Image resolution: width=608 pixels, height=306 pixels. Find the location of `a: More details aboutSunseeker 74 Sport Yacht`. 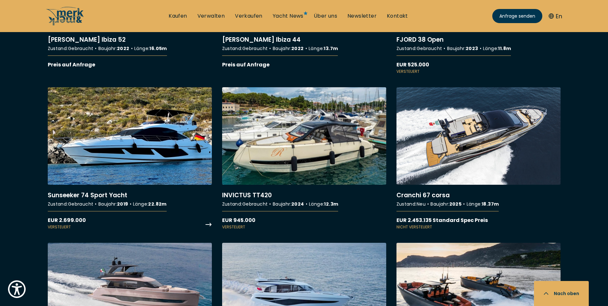

a: More details aboutSunseeker 74 Sport Yacht is located at coordinates (130, 158).